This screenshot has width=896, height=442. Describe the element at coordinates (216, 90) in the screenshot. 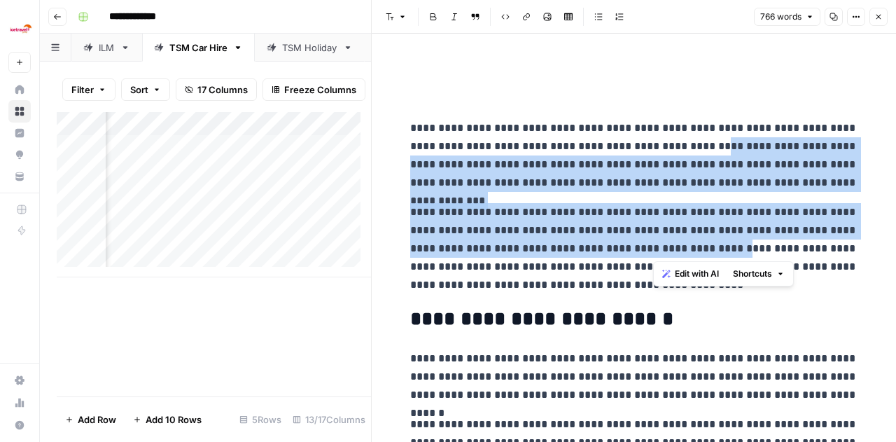

I see `button: 17 Columns` at that location.